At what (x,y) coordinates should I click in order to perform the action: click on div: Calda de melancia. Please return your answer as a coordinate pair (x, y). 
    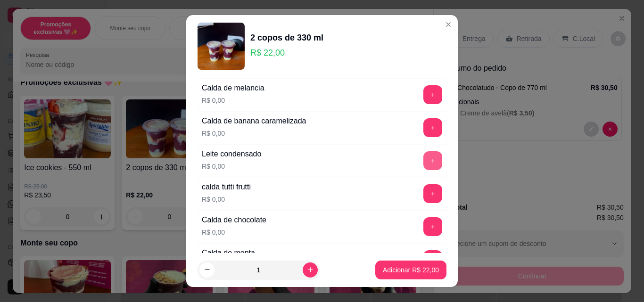
    Looking at the image, I should click on (233, 88).